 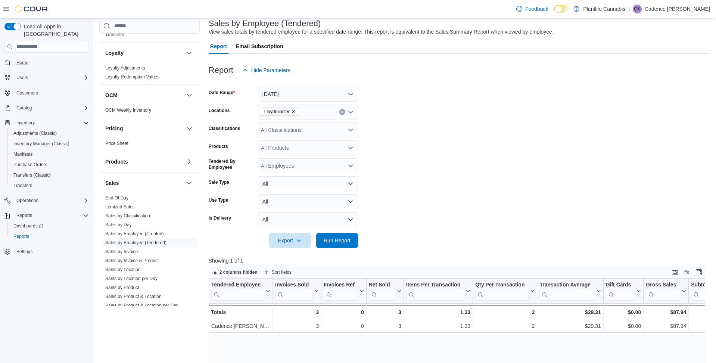 I want to click on span: Transfers (Classic), so click(x=50, y=175).